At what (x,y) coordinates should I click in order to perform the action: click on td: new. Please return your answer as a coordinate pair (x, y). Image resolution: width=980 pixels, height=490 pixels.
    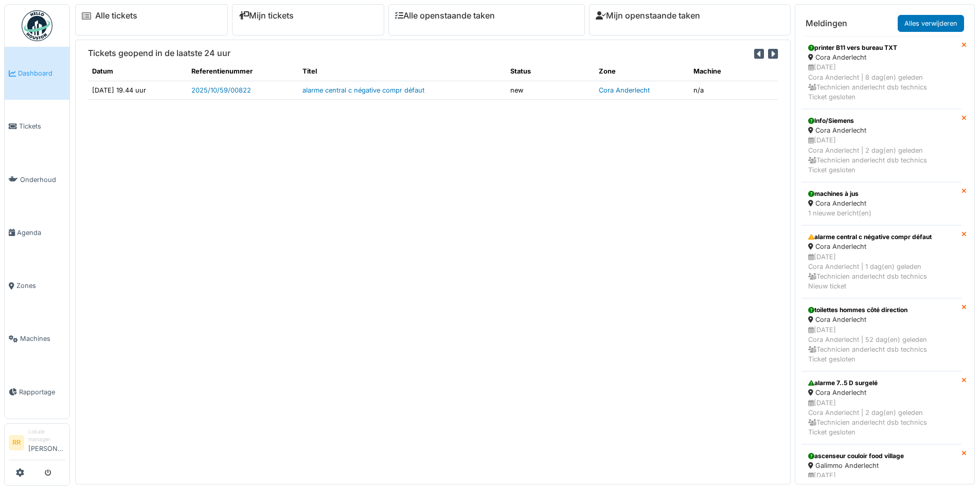
    Looking at the image, I should click on (550, 90).